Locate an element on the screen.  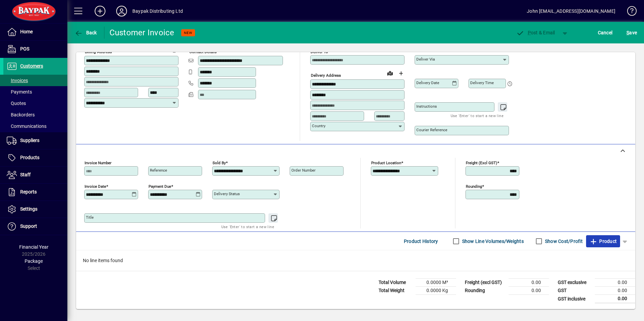
div: No line items found is located at coordinates (355, 261).